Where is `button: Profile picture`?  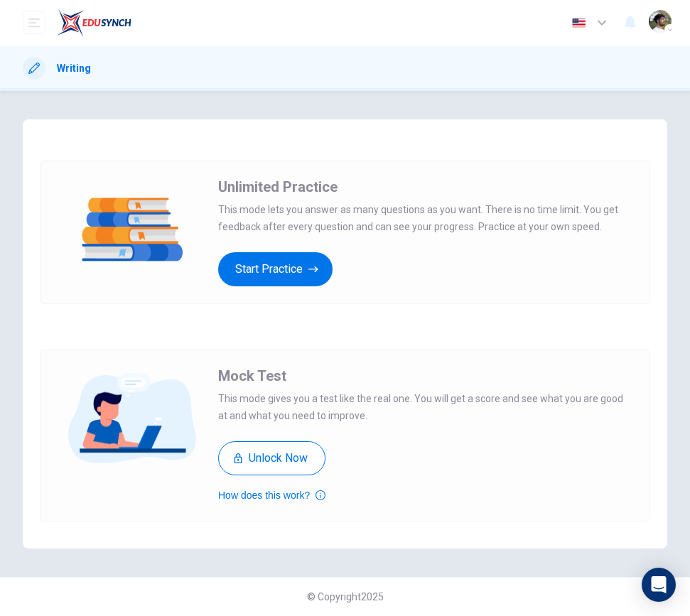
button: Profile picture is located at coordinates (660, 21).